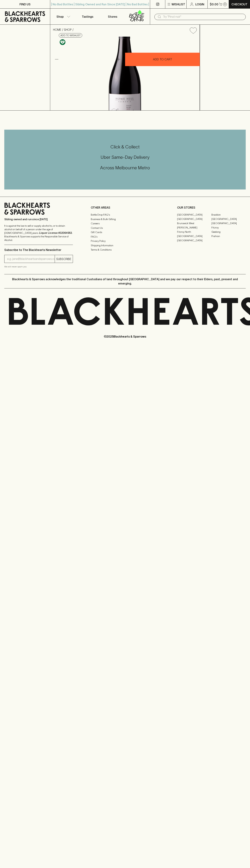 This screenshot has width=250, height=868. I want to click on a: Business & Bulk Gifting, so click(125, 219).